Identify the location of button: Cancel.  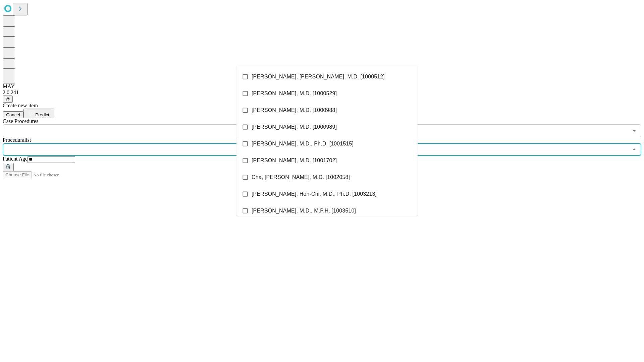
(13, 114).